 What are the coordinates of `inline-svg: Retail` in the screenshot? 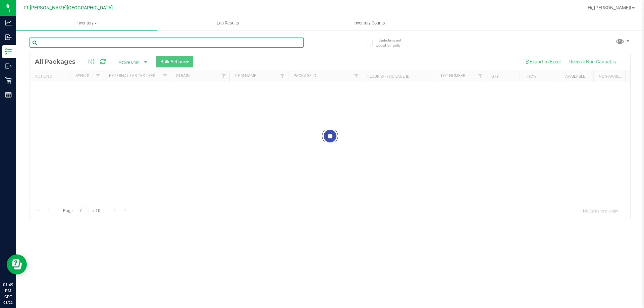 It's located at (8, 80).